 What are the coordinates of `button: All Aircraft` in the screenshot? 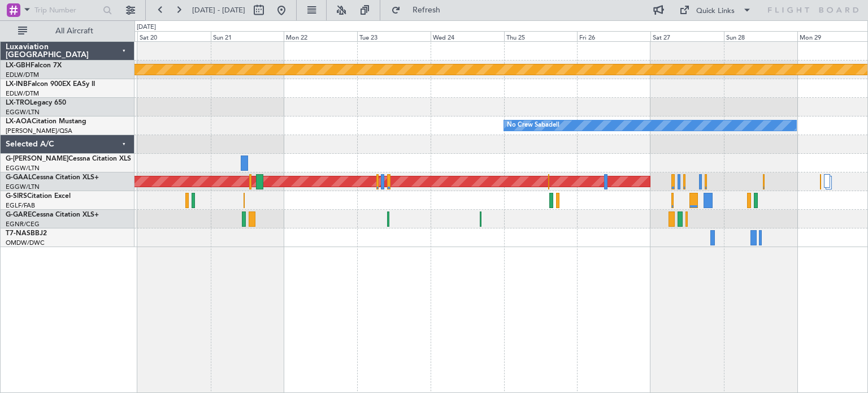 It's located at (67, 31).